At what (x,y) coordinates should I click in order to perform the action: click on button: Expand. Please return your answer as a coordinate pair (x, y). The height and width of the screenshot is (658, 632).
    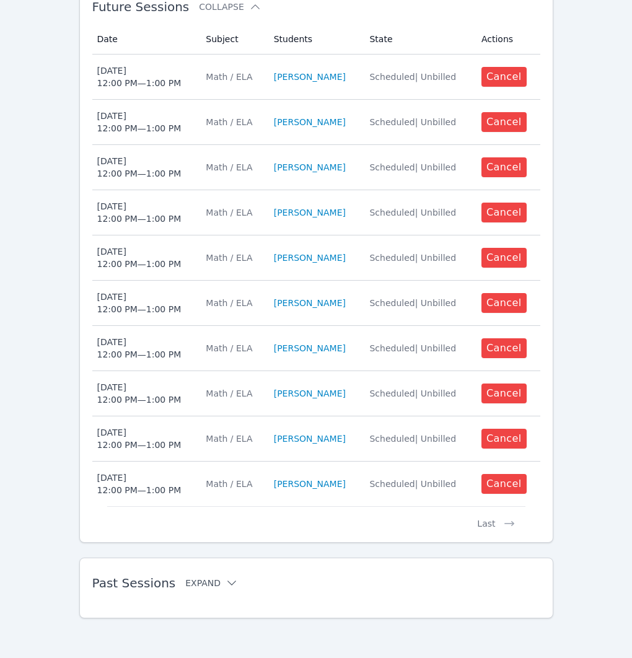
    Looking at the image, I should click on (211, 583).